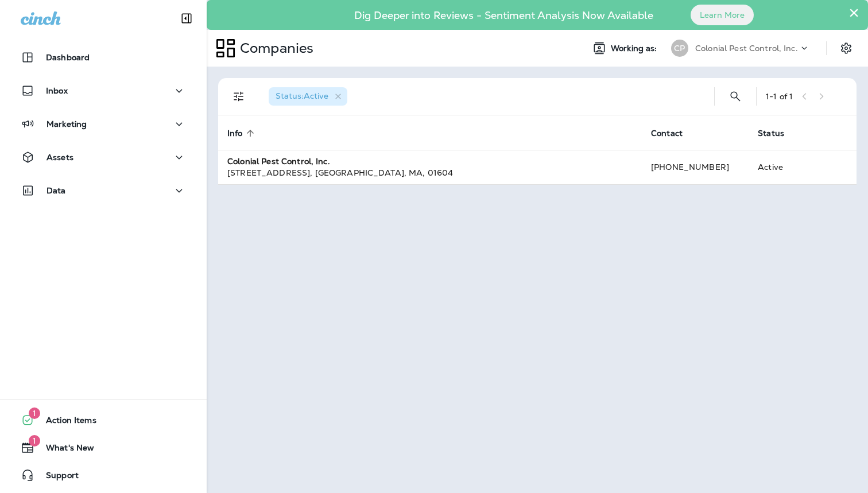 The height and width of the screenshot is (493, 868). What do you see at coordinates (103, 57) in the screenshot?
I see `button: Dashboard` at bounding box center [103, 57].